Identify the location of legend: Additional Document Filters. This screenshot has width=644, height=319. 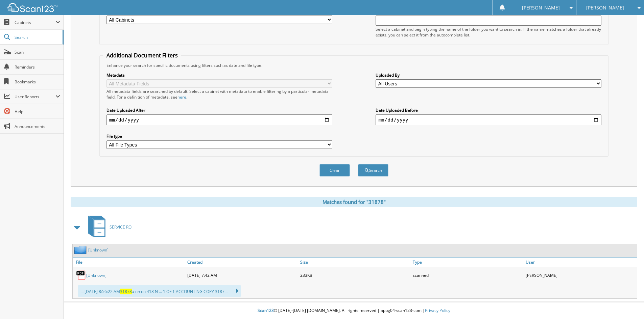
(142, 56).